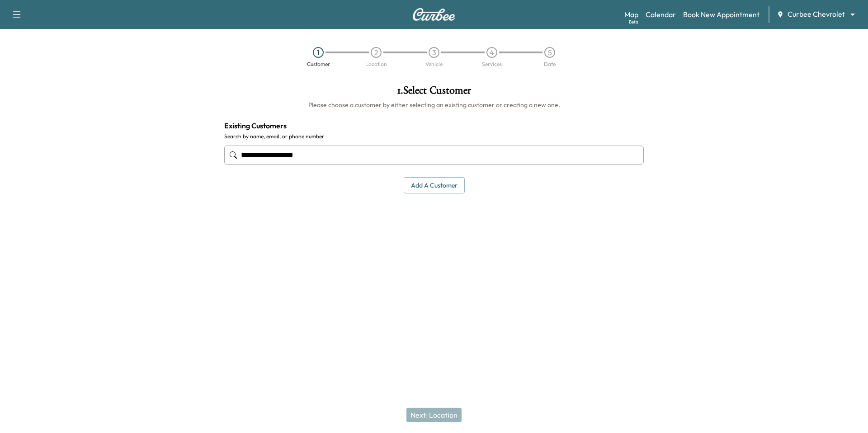  I want to click on div: 3, so click(434, 52).